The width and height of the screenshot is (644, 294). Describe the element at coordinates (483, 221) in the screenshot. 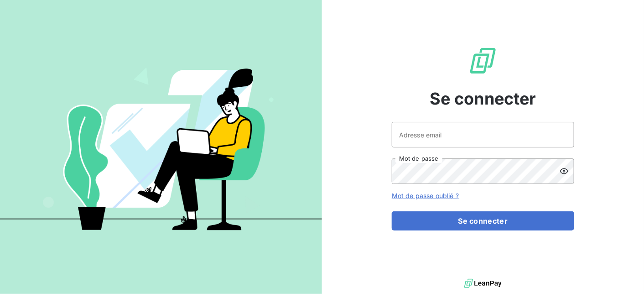

I see `button: Se connecter` at that location.